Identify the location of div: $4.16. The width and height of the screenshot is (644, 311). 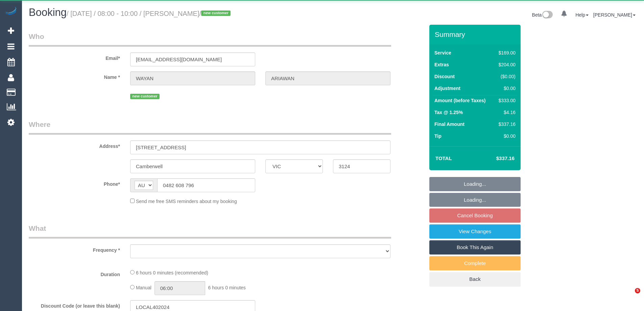
(506, 112).